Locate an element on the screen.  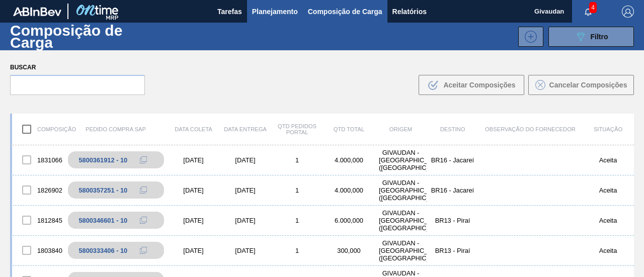
button: Aceitar Composições is located at coordinates (471, 85).